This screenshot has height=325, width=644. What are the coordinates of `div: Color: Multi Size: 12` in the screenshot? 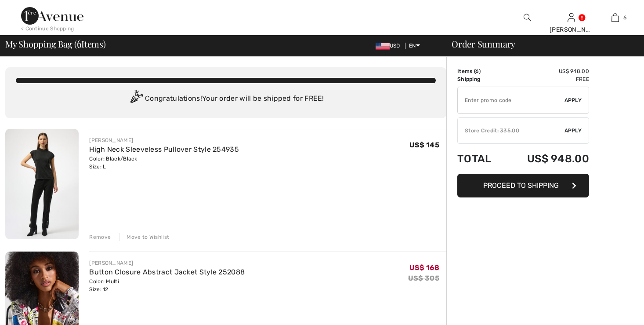 It's located at (167, 285).